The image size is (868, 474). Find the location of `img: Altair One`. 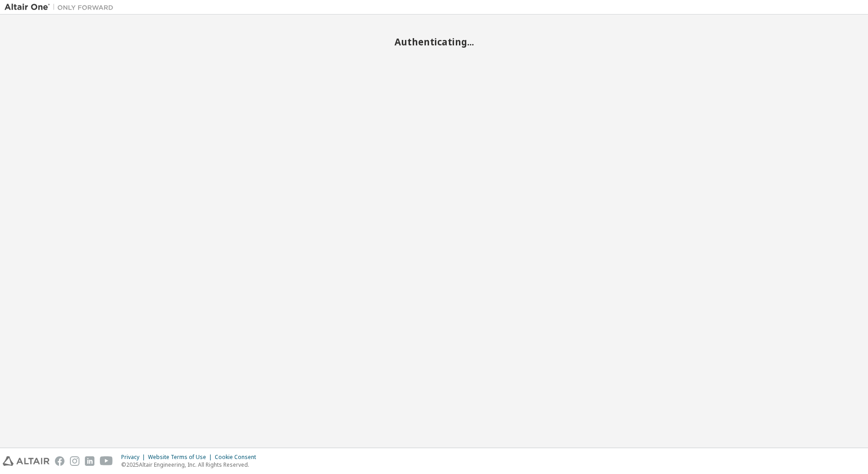

img: Altair One is located at coordinates (61, 7).